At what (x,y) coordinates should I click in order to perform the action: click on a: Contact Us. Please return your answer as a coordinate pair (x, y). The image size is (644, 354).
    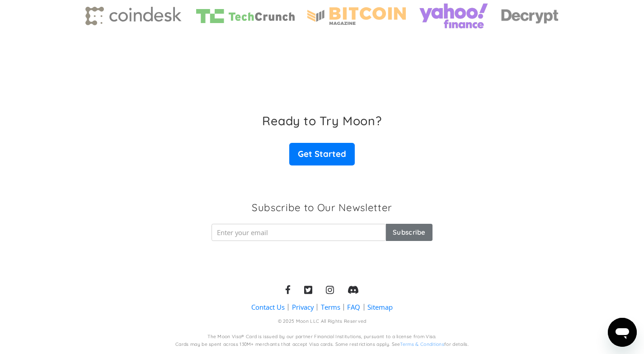
    Looking at the image, I should click on (268, 307).